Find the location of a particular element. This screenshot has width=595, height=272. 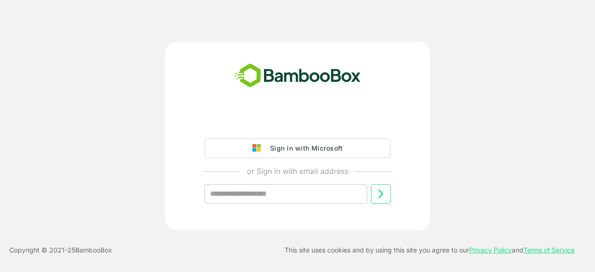

p: This site uses cookies and by using this site you agree to our and is located at coordinates (430, 250).